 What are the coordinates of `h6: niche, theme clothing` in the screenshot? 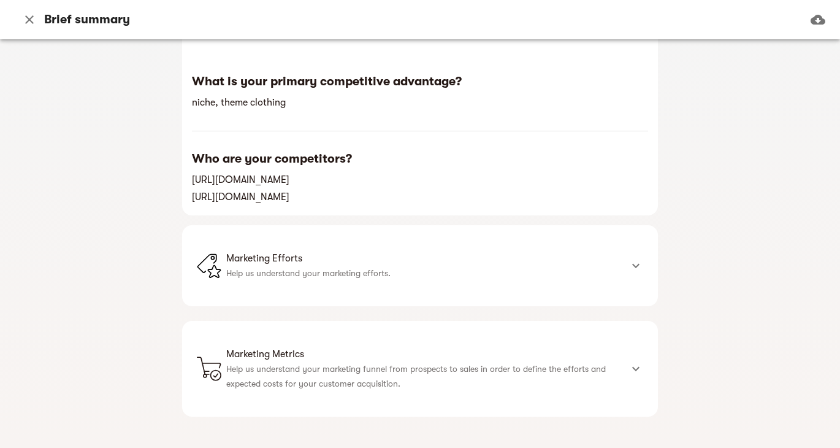 It's located at (420, 102).